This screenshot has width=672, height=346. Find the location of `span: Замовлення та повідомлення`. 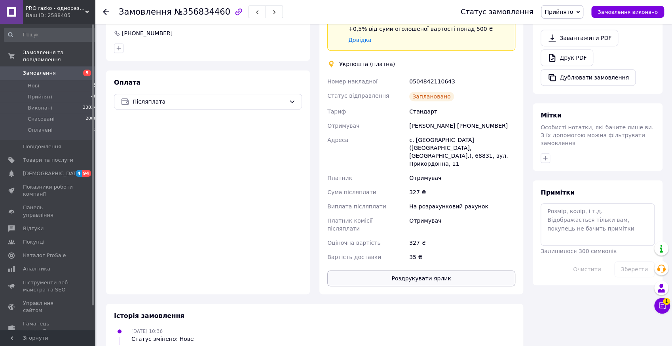

span: Замовлення та повідомлення is located at coordinates (59, 56).